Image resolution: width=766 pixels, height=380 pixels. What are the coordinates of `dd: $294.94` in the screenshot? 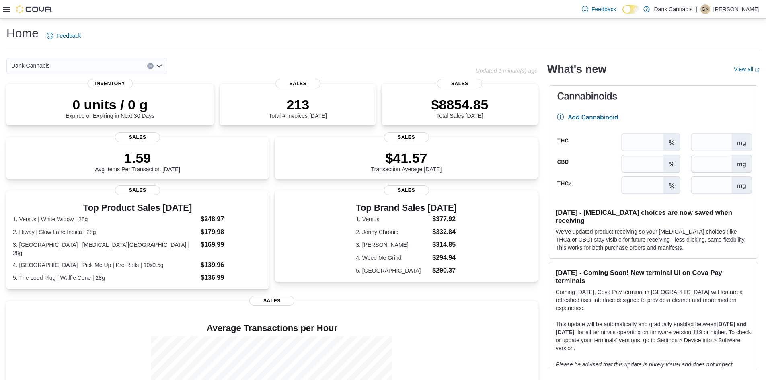 It's located at (444, 258).